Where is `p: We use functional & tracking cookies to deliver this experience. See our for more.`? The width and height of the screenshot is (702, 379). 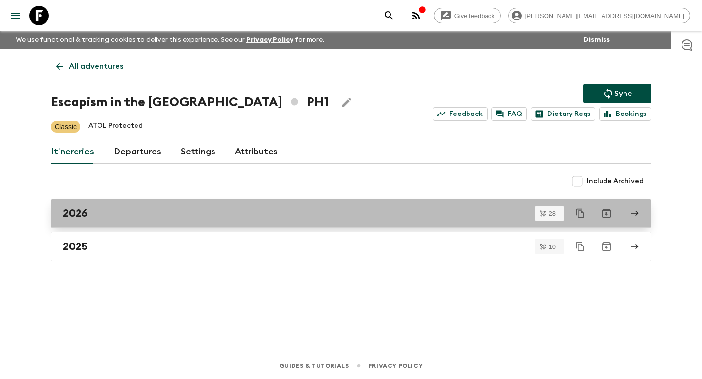 p: We use functional & tracking cookies to deliver this experience. See our for more. is located at coordinates (170, 40).